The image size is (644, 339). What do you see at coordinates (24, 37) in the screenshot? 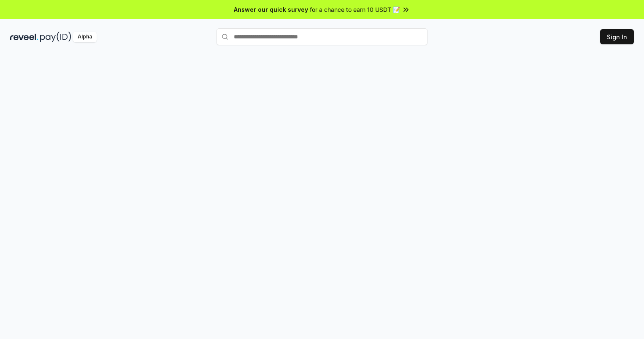
I see `img: reveel_dark` at bounding box center [24, 37].